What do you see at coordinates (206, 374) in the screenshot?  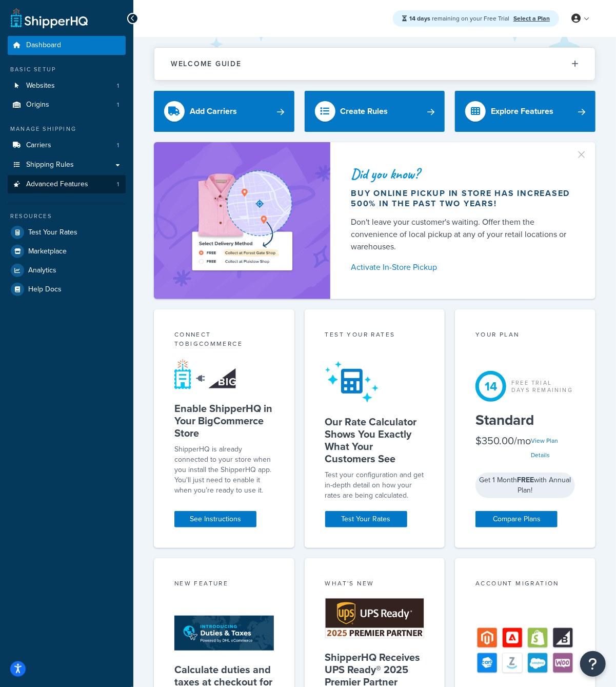 I see `img: connect-shq-bc-71769feb.svg` at bounding box center [206, 374].